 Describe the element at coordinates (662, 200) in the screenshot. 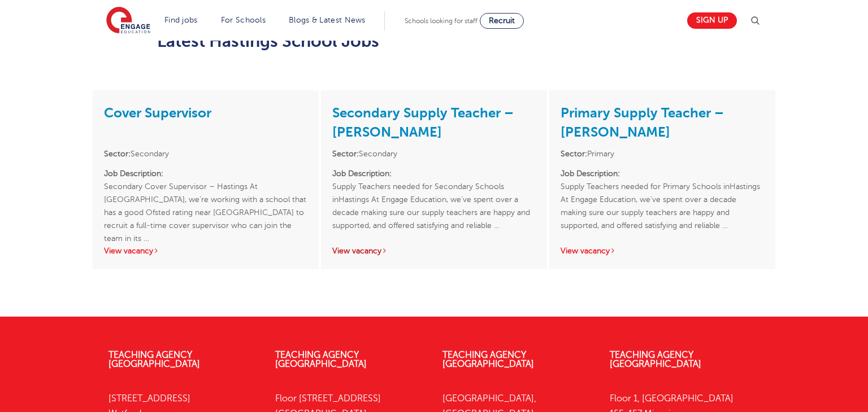

I see `p: Supply Teachers needed for Primary Schools inHastings At Engage Education, we’ve spent over a dec...` at that location.